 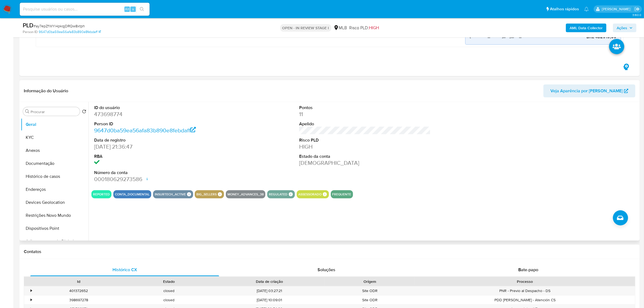 I want to click on button: search-icon, so click(x=142, y=10).